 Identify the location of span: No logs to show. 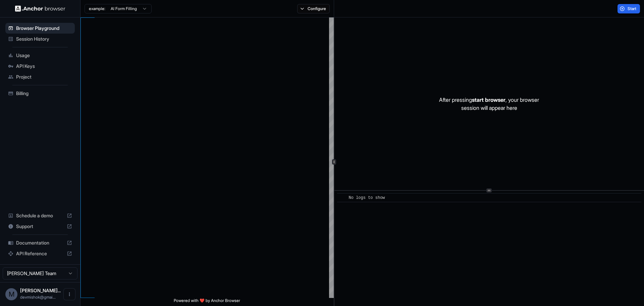
(367, 198).